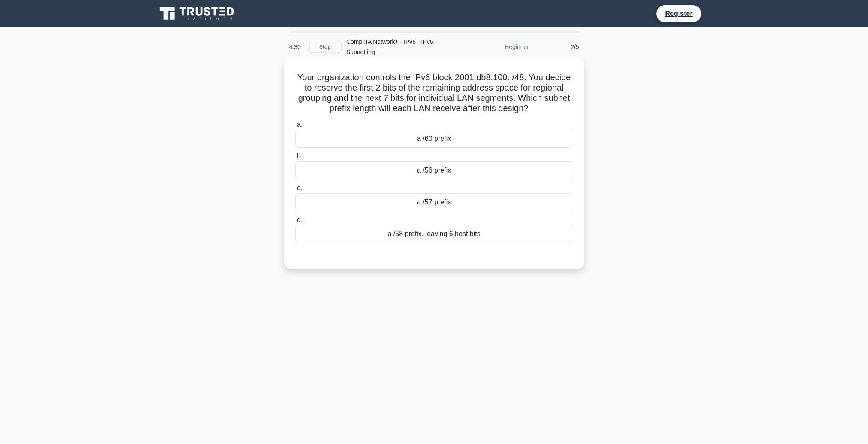 The image size is (868, 444). What do you see at coordinates (325, 47) in the screenshot?
I see `a: Stop` at bounding box center [325, 47].